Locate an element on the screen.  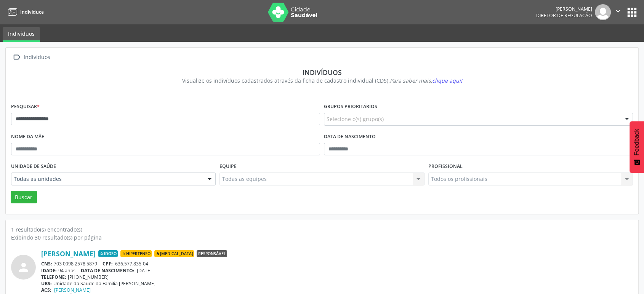
label: Grupos prioritários is located at coordinates (351, 107).